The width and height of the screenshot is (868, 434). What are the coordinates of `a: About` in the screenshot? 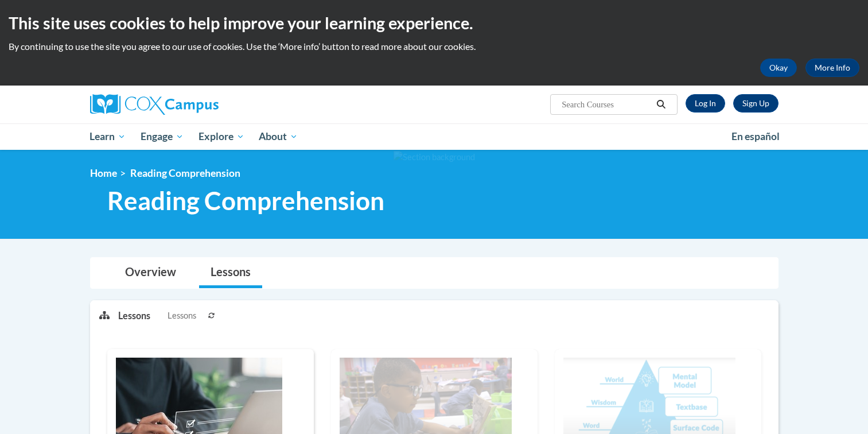 It's located at (278, 136).